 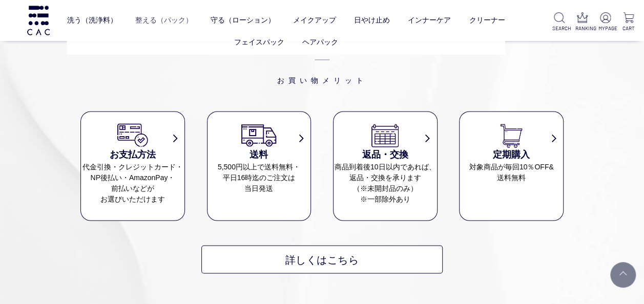 I want to click on h3: 返品・交換, so click(x=385, y=155).